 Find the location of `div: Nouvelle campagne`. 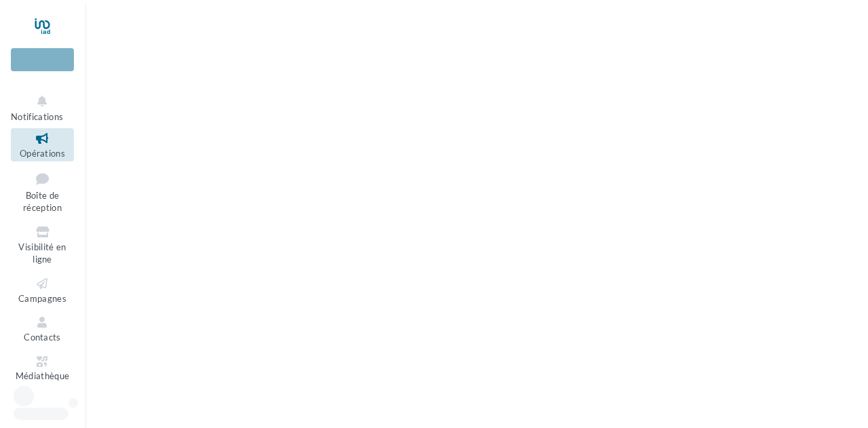

div: Nouvelle campagne is located at coordinates (42, 60).